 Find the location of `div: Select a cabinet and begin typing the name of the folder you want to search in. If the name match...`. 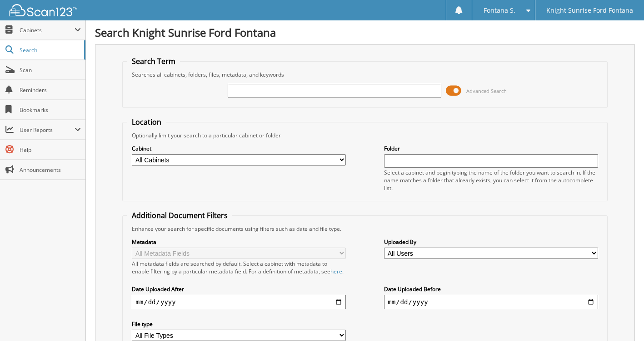

div: Select a cabinet and begin typing the name of the folder you want to search in. If the name match... is located at coordinates (491, 180).